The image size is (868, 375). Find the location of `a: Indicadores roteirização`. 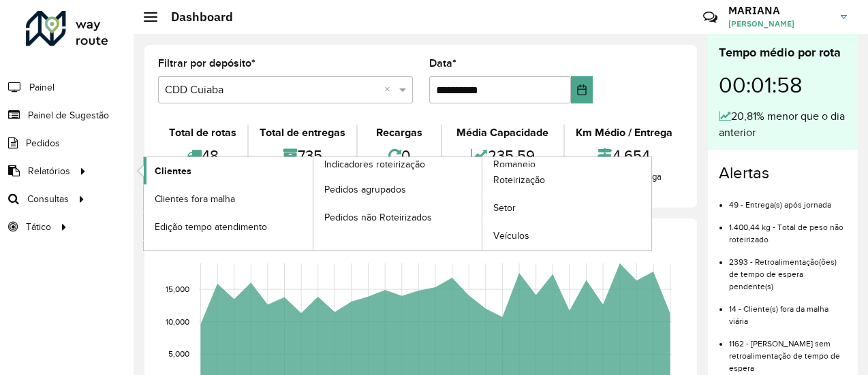

a: Indicadores roteirização is located at coordinates (312, 204).